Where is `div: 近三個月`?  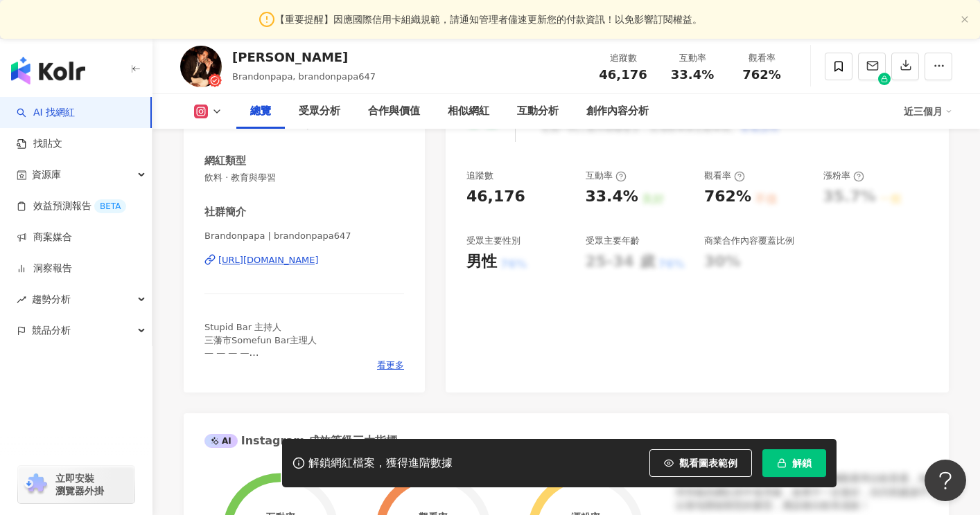
div: 近三個月 is located at coordinates (928, 112).